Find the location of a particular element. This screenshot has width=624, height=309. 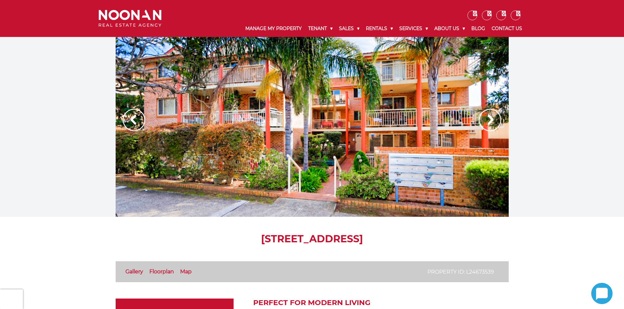

a: Sales is located at coordinates (349, 28).